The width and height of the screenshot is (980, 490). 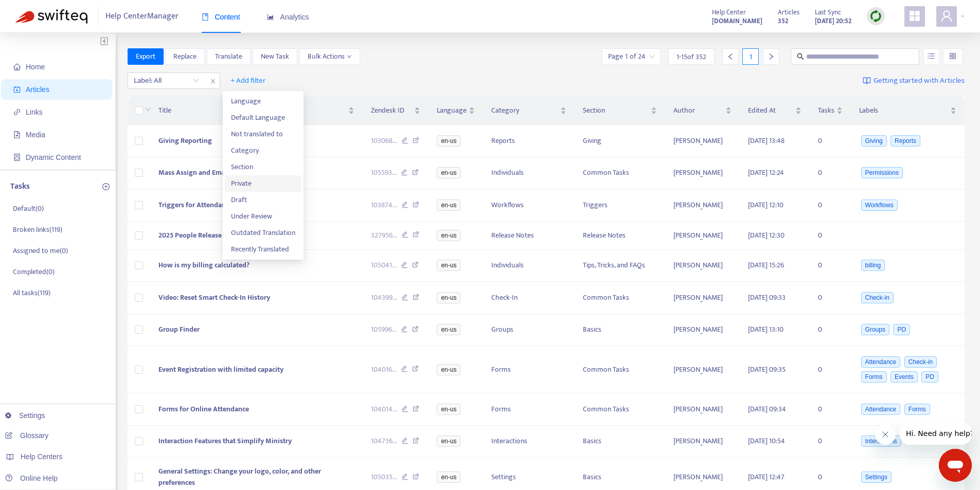 What do you see at coordinates (263, 216) in the screenshot?
I see `span: Under Review` at bounding box center [263, 216].